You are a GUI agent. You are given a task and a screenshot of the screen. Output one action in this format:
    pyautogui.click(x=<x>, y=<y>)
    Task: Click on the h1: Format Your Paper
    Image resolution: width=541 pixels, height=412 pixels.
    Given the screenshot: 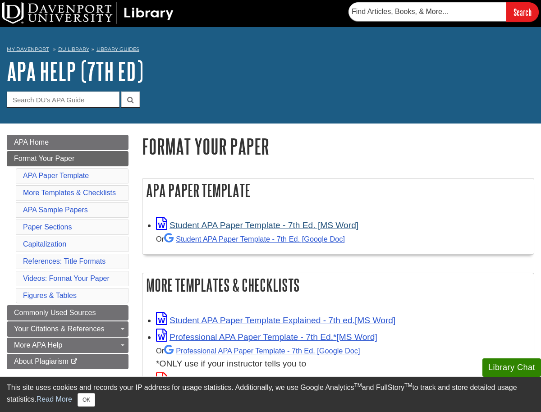 What is the action you would take?
    pyautogui.click(x=338, y=146)
    